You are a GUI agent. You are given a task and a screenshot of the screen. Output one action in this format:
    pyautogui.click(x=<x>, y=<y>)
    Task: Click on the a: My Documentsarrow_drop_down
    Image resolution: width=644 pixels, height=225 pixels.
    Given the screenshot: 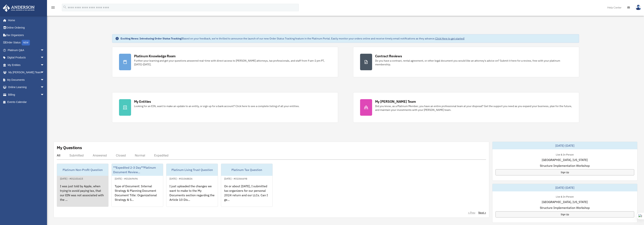 What is the action you would take?
    pyautogui.click(x=26, y=80)
    